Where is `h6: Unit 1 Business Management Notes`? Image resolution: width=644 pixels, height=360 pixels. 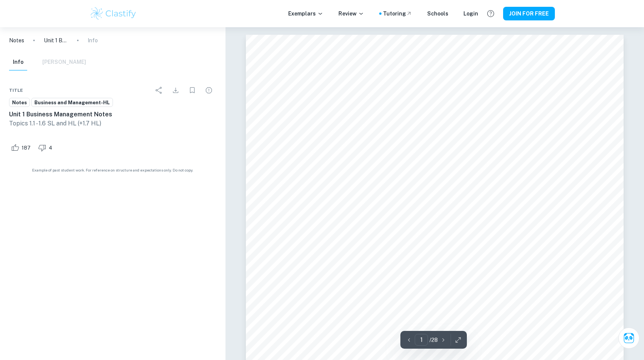 h6: Unit 1 Business Management Notes is located at coordinates (113, 114).